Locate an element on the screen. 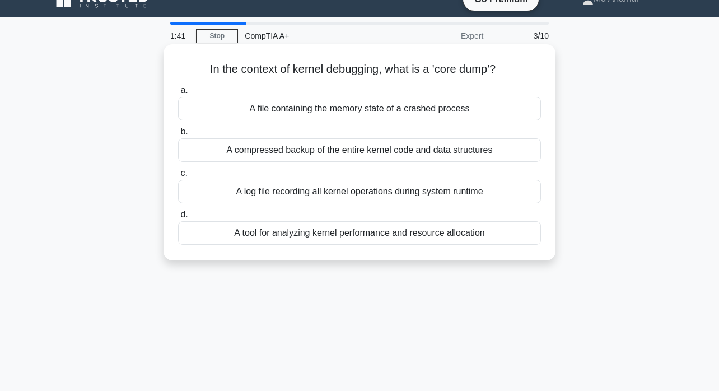 This screenshot has height=391, width=719. div: A tool for analyzing kernel performance and resource allocation is located at coordinates (359, 233).